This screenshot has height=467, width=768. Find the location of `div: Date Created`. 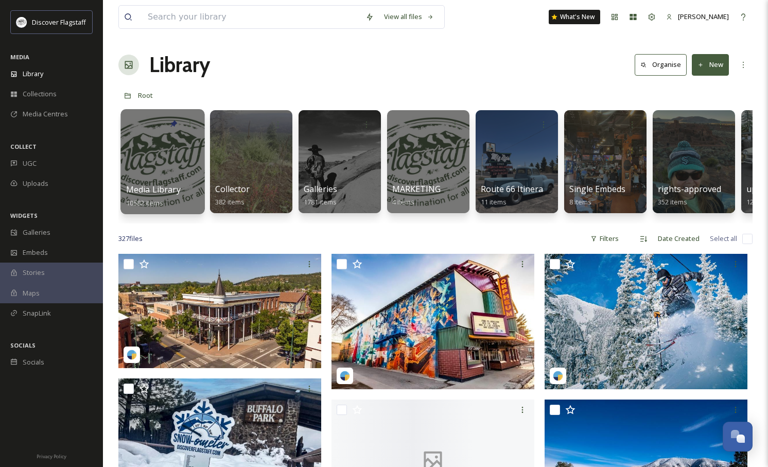

div: Date Created is located at coordinates (678, 238).